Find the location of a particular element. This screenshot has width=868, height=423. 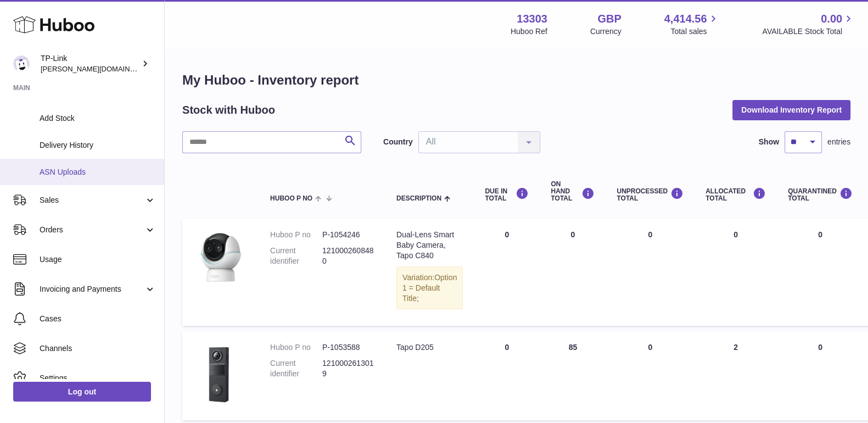

span: Channels is located at coordinates (97, 348).